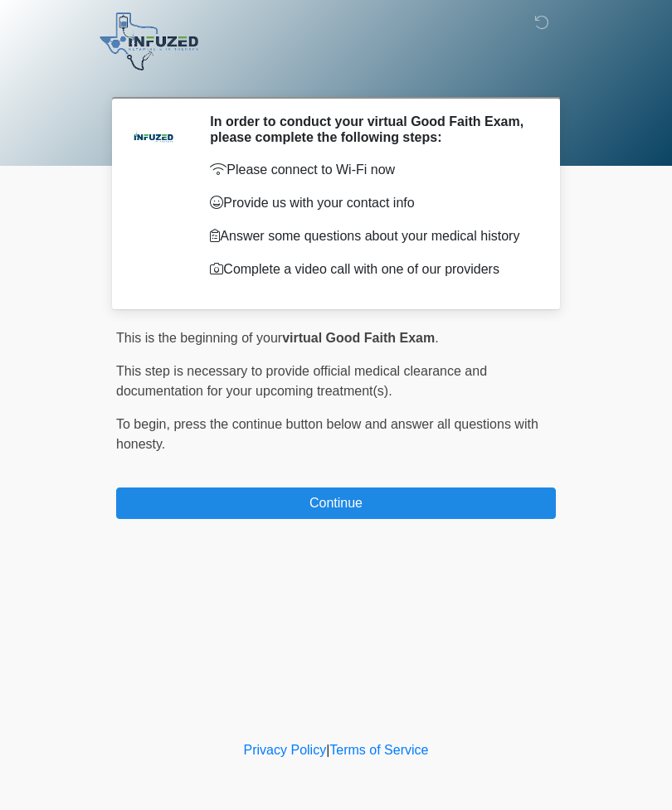 The image size is (672, 810). What do you see at coordinates (336, 503) in the screenshot?
I see `button: Continue` at bounding box center [336, 503].